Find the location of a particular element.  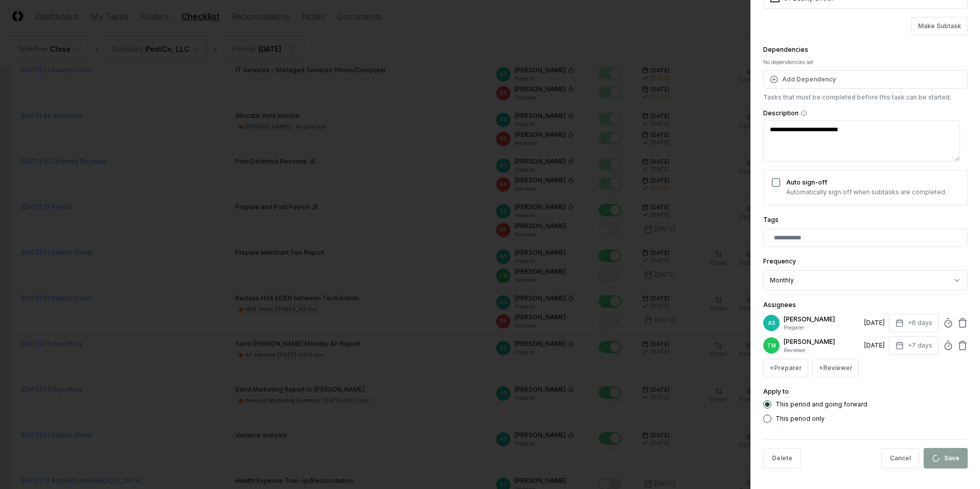

label: Dependencies is located at coordinates (786, 49).